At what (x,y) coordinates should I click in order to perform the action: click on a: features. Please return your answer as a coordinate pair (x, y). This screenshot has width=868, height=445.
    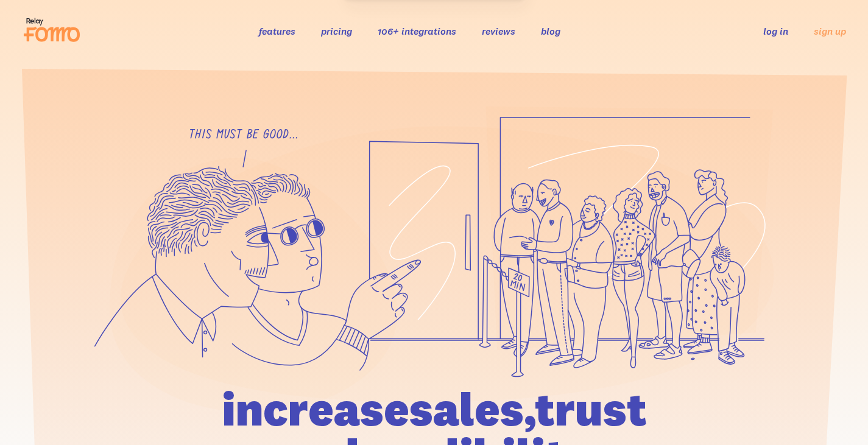
    Looking at the image, I should click on (277, 31).